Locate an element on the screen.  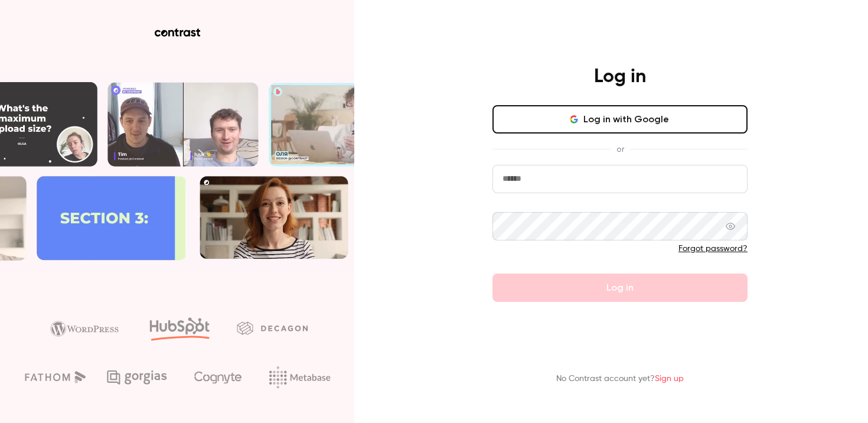
img: decagon is located at coordinates (272, 328).